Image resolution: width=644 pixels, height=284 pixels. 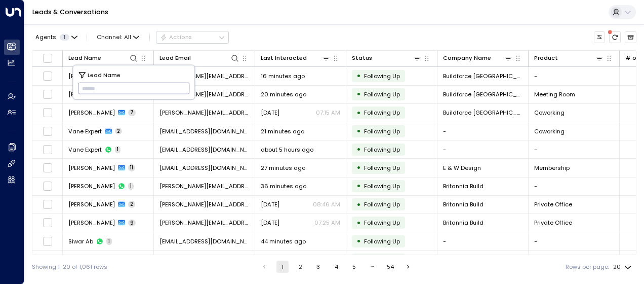 What do you see at coordinates (118, 37) in the screenshot?
I see `span: Channel:` at bounding box center [118, 37].